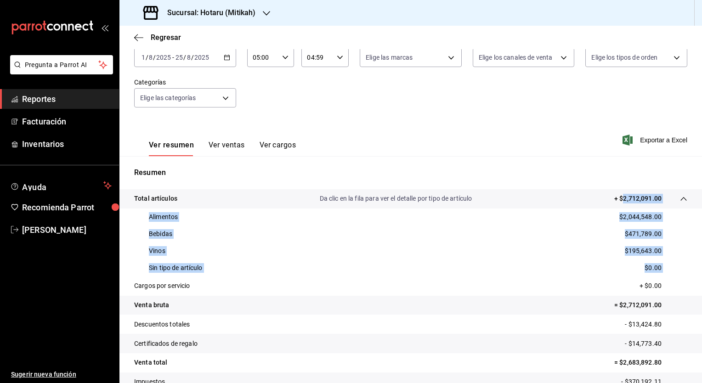  I want to click on p: Bebidas, so click(160, 234).